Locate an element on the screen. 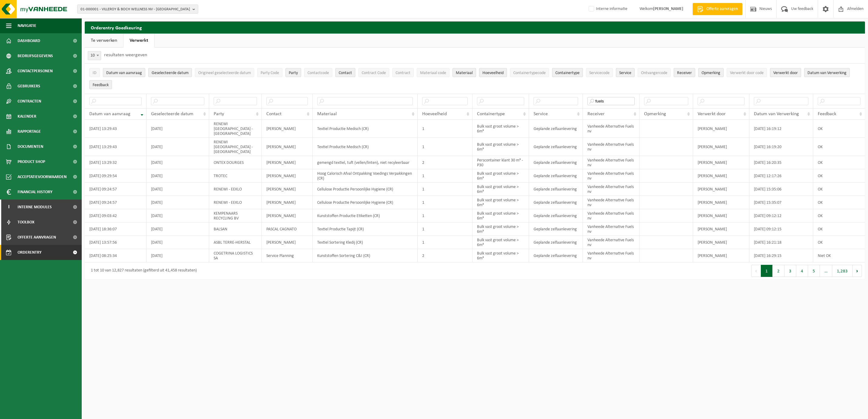  td: RENEWI - EEKLO is located at coordinates (236, 203).